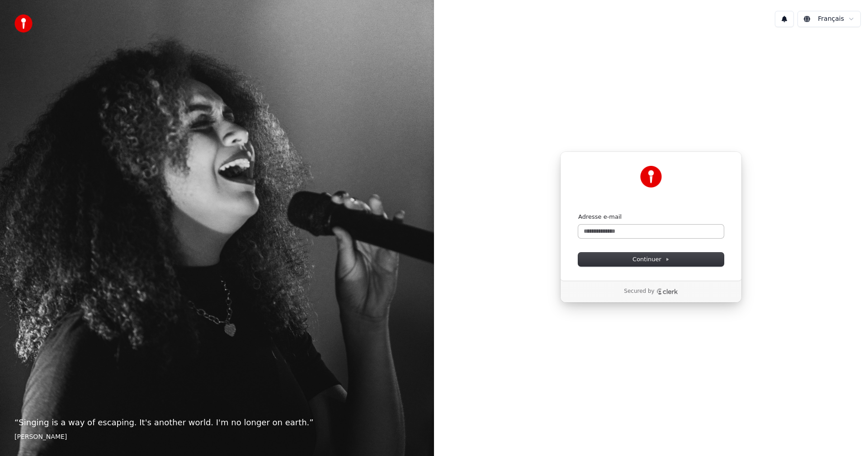 This screenshot has height=456, width=868. Describe the element at coordinates (639, 291) in the screenshot. I see `p: Secured by` at that location.